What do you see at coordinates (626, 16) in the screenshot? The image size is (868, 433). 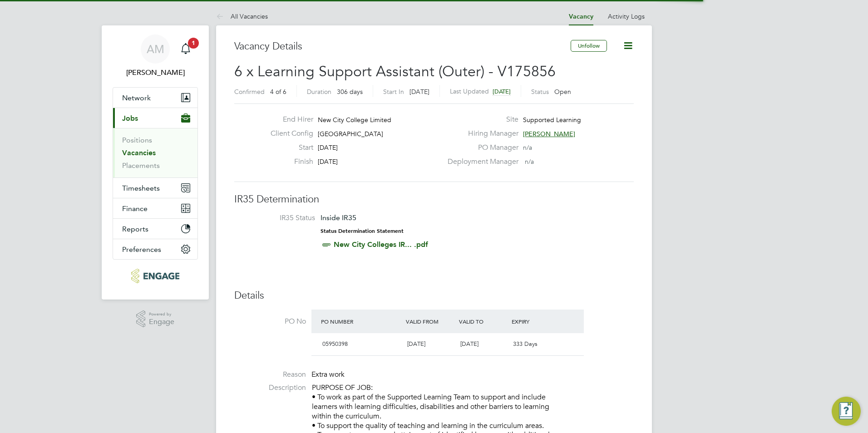 I see `a: Activity Logs` at bounding box center [626, 16].